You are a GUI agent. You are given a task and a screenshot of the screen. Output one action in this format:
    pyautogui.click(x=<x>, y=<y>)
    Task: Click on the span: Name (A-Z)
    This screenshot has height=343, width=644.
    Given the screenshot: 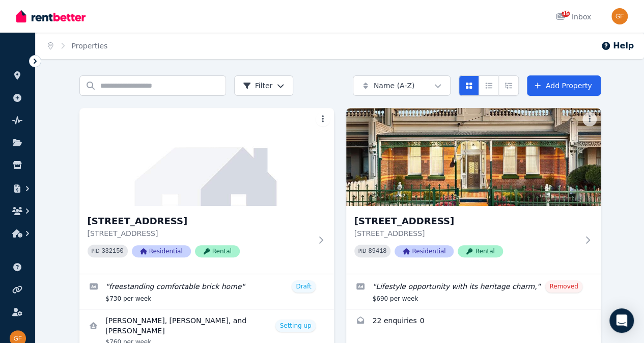 What is the action you would take?
    pyautogui.click(x=394, y=85)
    